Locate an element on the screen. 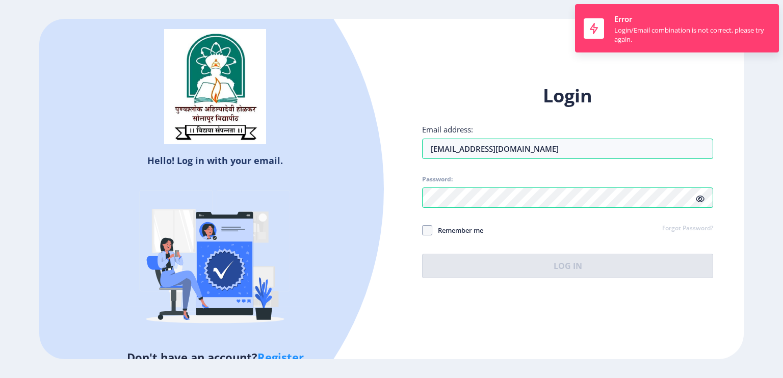 Image resolution: width=783 pixels, height=378 pixels. img: sulogo.png is located at coordinates (215, 87).